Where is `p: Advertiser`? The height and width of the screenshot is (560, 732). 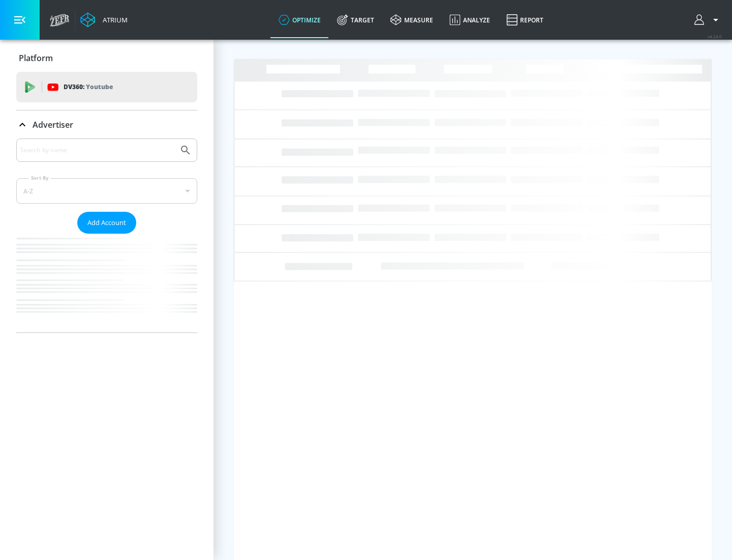 p: Advertiser is located at coordinates (53, 125).